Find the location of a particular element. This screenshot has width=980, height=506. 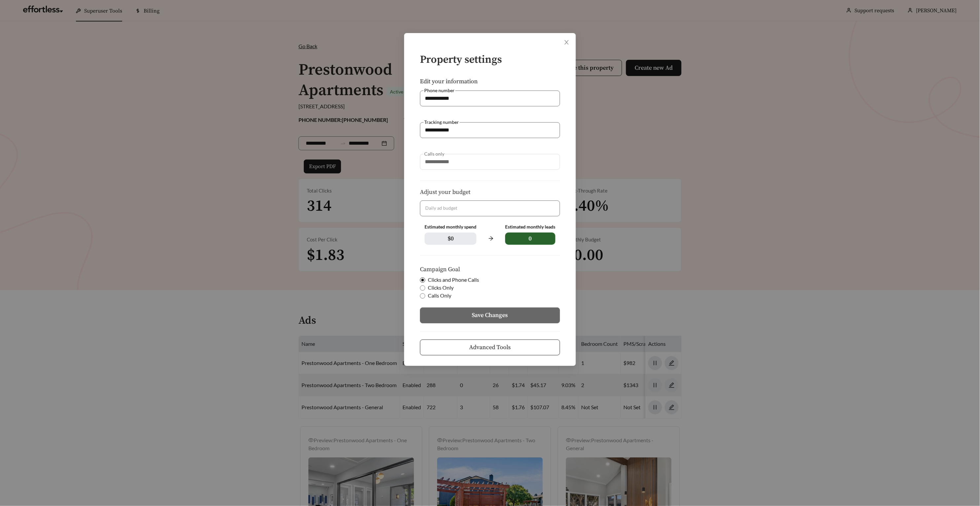

span: 0 is located at coordinates (530, 238).